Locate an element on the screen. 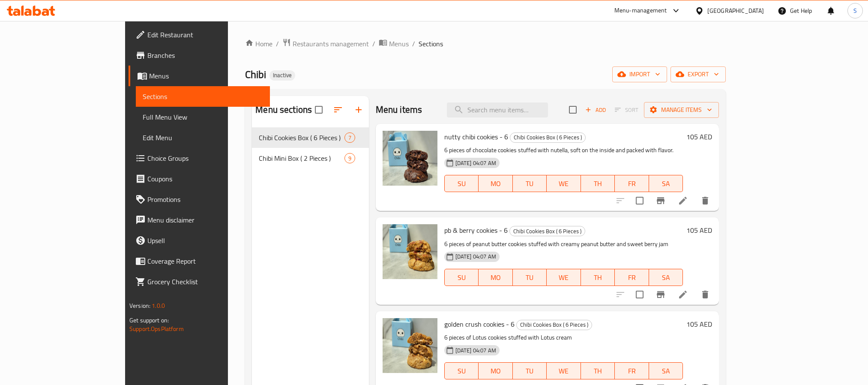  button: delete is located at coordinates (705, 201).